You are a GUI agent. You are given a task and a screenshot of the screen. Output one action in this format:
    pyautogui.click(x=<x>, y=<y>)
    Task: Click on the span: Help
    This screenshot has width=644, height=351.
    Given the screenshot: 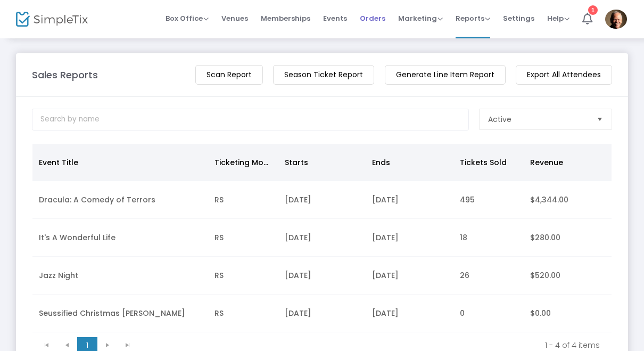 What is the action you would take?
    pyautogui.click(x=558, y=18)
    